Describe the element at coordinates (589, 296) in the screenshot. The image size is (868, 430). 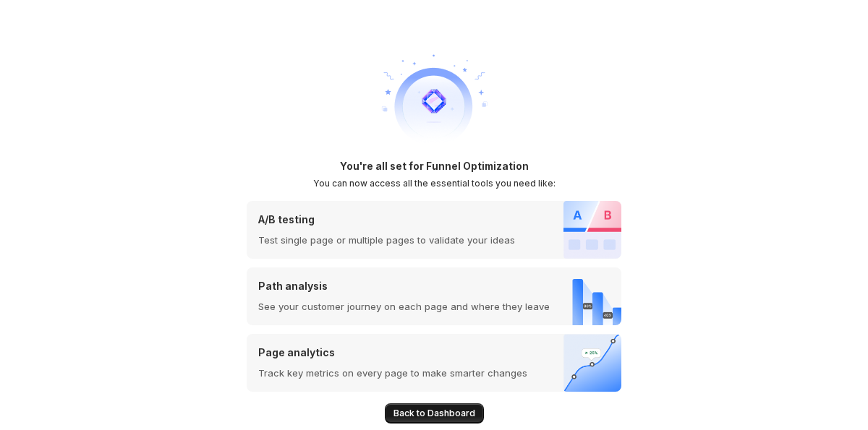
I see `img: Path analysis` at that location.